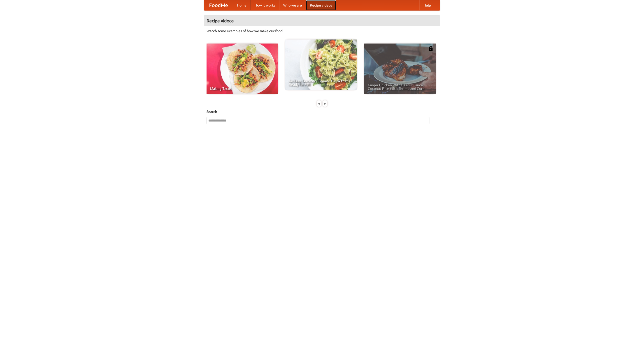  Describe the element at coordinates (242, 69) in the screenshot. I see `a: Making Tacos` at that location.